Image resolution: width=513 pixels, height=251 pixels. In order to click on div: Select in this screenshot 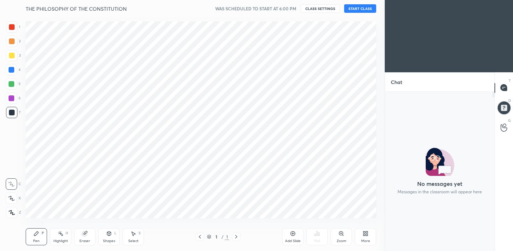, I will do `click(133, 241)`.